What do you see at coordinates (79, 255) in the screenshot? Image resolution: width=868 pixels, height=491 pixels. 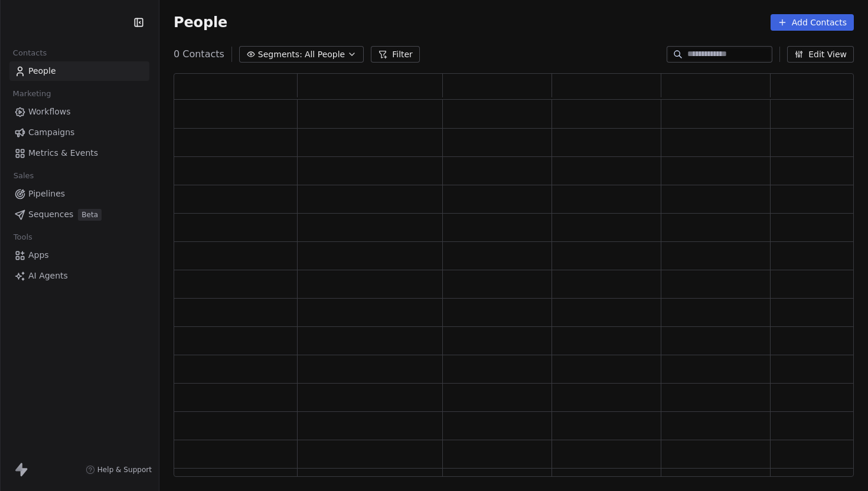 I see `a: Apps` at bounding box center [79, 255].